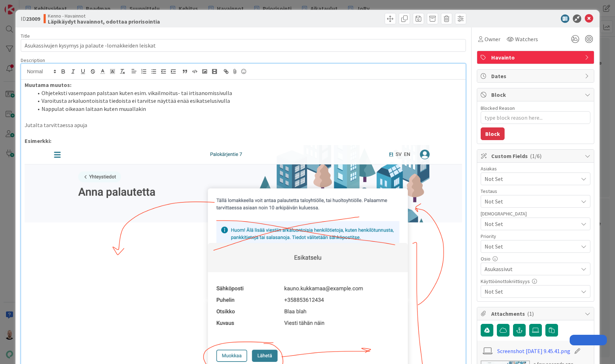  What do you see at coordinates (536, 76) in the screenshot?
I see `span: Dates` at bounding box center [536, 76].